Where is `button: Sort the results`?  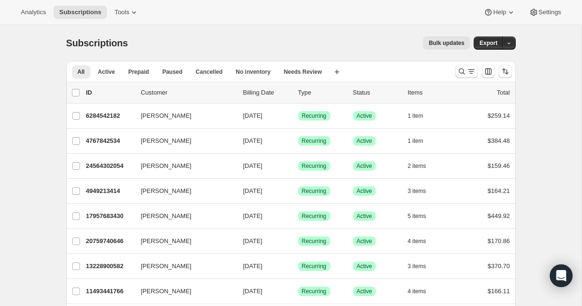 button: Sort the results is located at coordinates (506, 71).